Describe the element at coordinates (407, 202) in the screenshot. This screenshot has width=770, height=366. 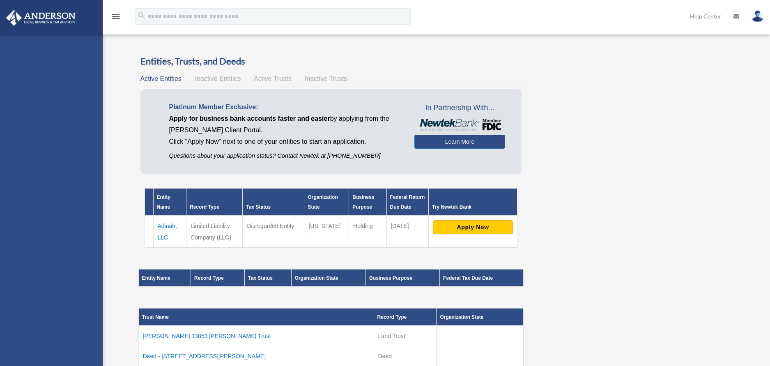
I see `th: Federal Return Due Date` at that location.